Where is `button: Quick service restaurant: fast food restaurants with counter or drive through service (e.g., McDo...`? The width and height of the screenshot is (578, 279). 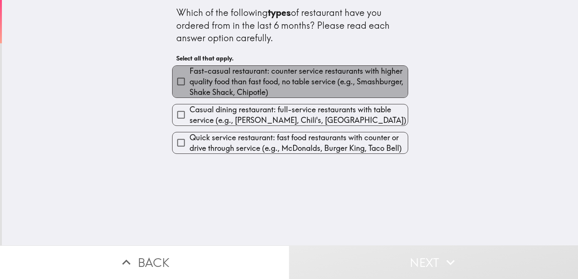 button: Quick service restaurant: fast food restaurants with counter or drive through service (e.g., McDo... is located at coordinates (290, 143).